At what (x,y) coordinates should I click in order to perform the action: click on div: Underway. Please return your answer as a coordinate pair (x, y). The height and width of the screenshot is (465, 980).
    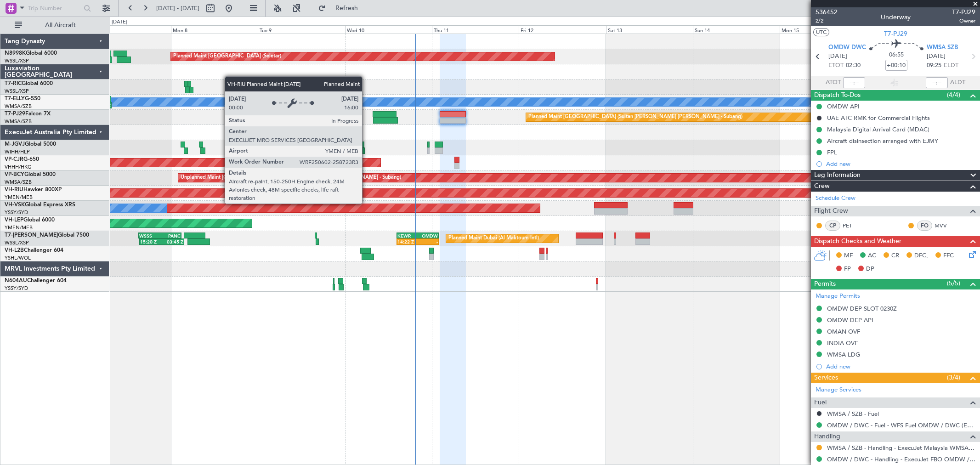
    Looking at the image, I should click on (895, 17).